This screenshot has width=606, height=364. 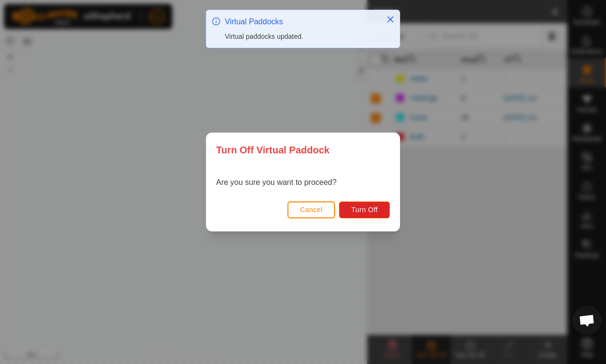 I want to click on p: Are you sure you want to proceed?, so click(x=277, y=182).